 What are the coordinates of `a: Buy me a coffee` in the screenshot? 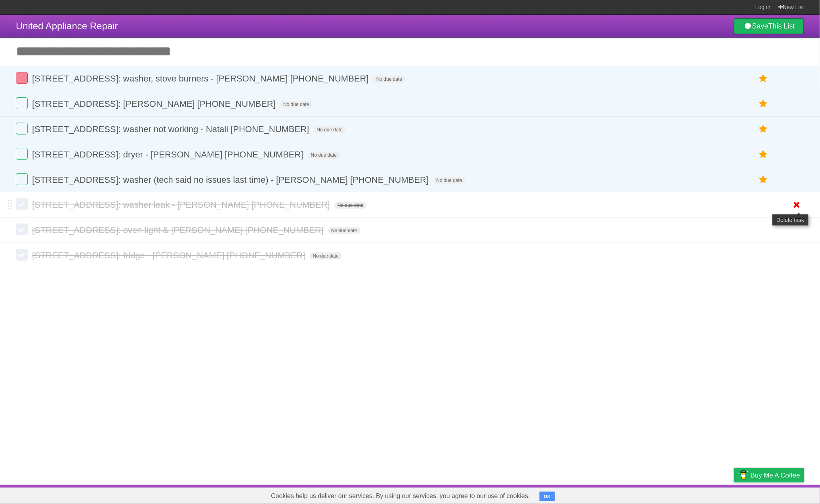 It's located at (769, 475).